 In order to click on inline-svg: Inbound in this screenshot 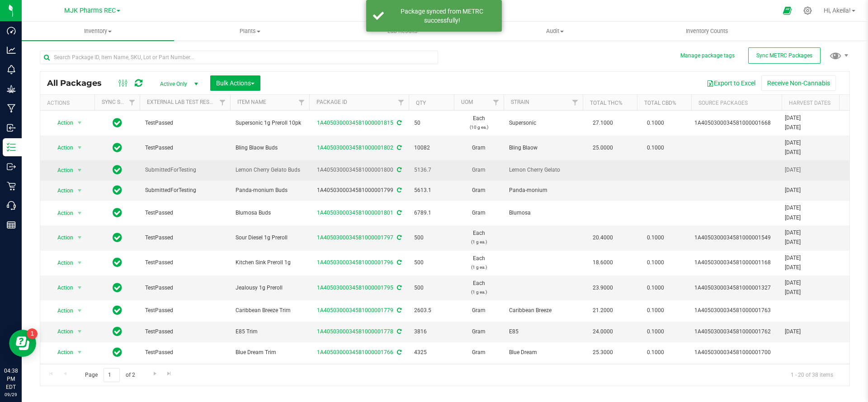, I will do `click(12, 128)`.